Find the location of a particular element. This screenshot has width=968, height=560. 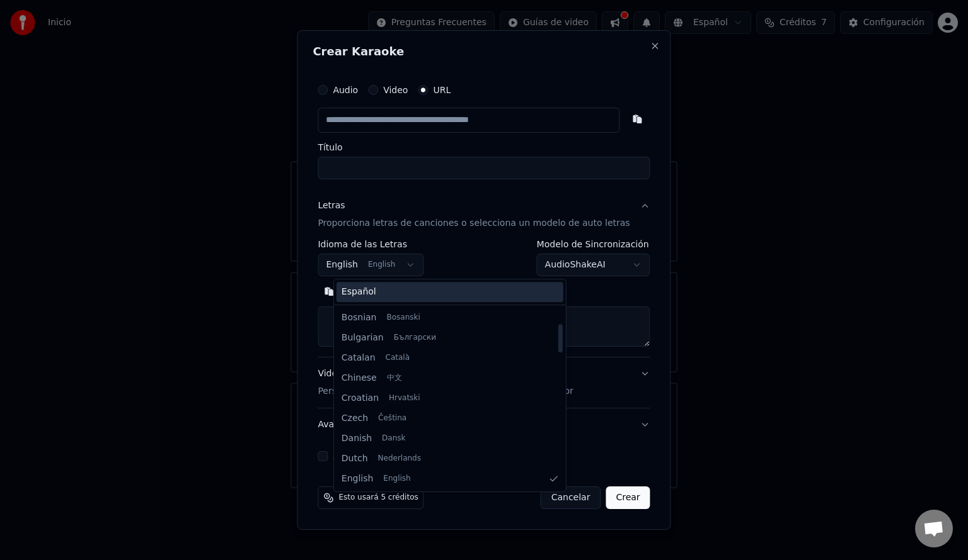

span: Bulgarian is located at coordinates (362, 338).